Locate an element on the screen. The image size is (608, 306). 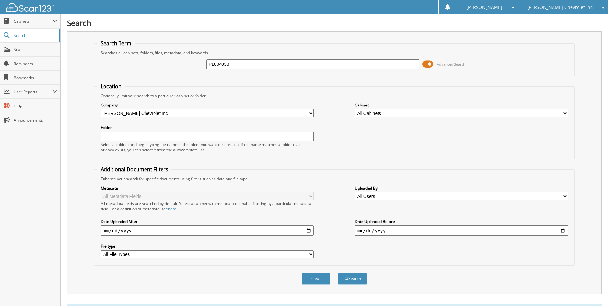
div: Enhance your search for specific documents using filters such as date and file type. is located at coordinates (334, 179).